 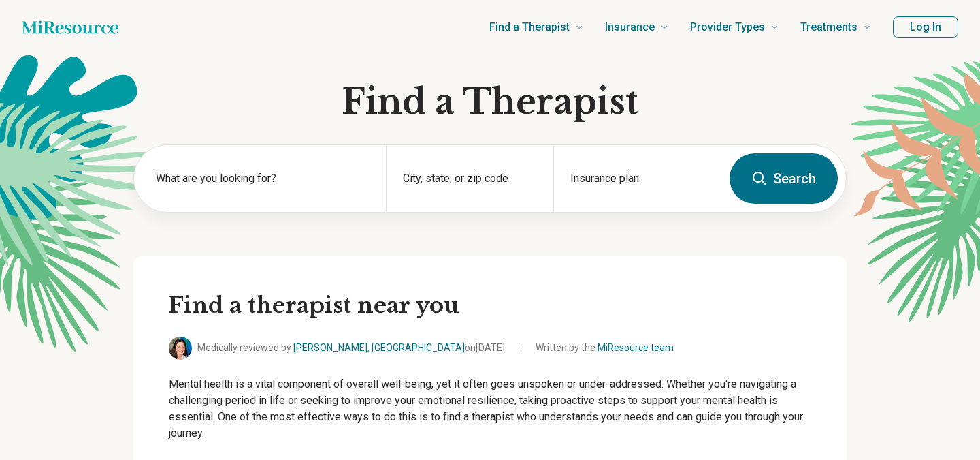 What do you see at coordinates (604, 347) in the screenshot?
I see `span: Written by the` at bounding box center [604, 347].